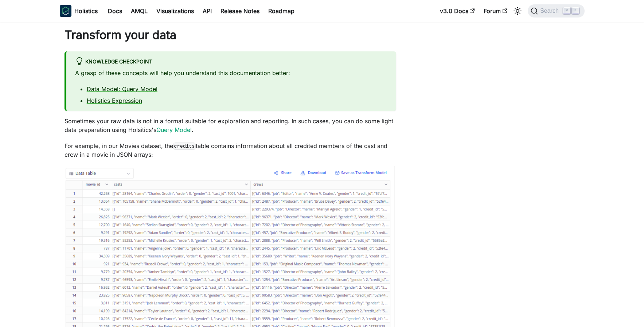 The height and width of the screenshot is (327, 644). Describe the element at coordinates (184, 146) in the screenshot. I see `code: credits` at that location.